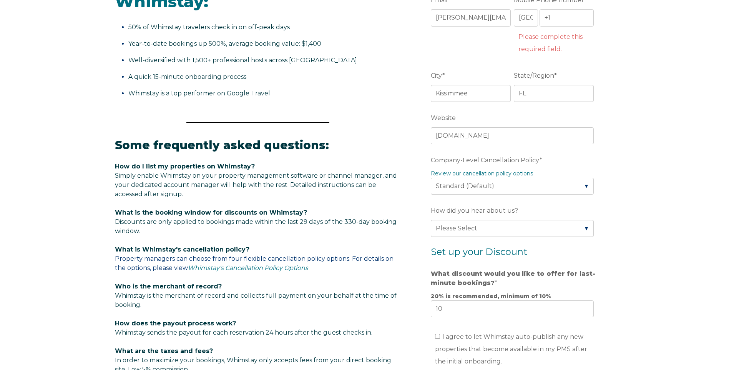 This screenshot has width=729, height=370. Describe the element at coordinates (474, 210) in the screenshot. I see `span: How did you hear about us?` at that location.